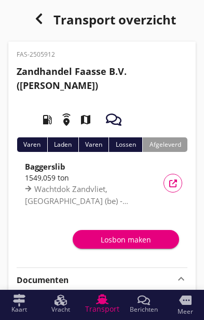 This screenshot has width=204, height=320. I want to click on strong: Documenten, so click(96, 280).